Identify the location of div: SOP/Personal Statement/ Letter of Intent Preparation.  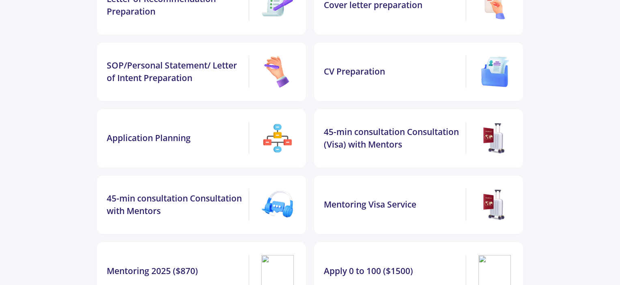
(176, 72).